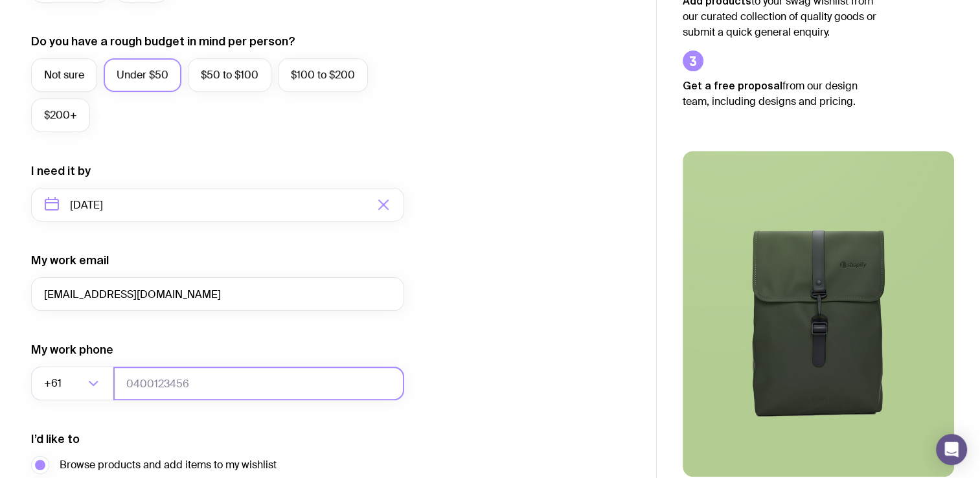 This screenshot has width=980, height=478. What do you see at coordinates (55, 440) in the screenshot?
I see `label: I’d like to` at bounding box center [55, 440].